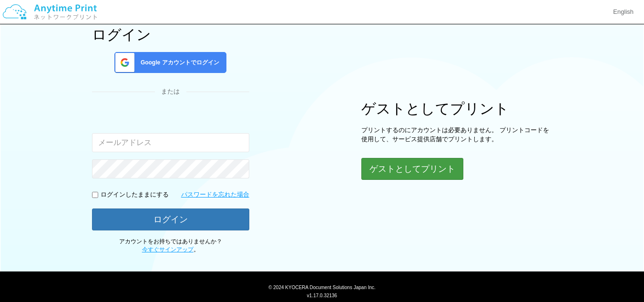 Image resolution: width=644 pixels, height=302 pixels. Describe the element at coordinates (322, 286) in the screenshot. I see `span: © 2024 KYOCERA Document Solutions Japan Inc.` at that location.